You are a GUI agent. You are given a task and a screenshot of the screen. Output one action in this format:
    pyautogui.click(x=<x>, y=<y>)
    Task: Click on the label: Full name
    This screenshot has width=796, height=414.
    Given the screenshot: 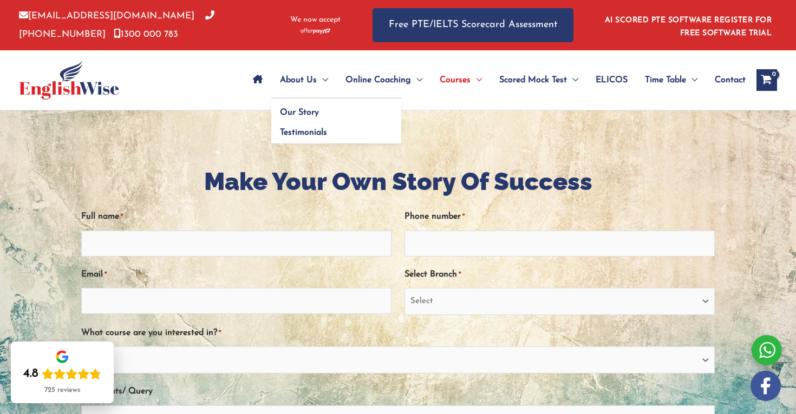 What is the action you would take?
    pyautogui.click(x=102, y=217)
    